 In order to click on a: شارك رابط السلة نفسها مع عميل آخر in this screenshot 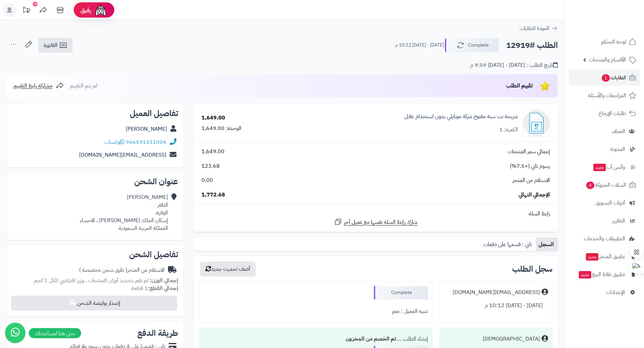, I will do `click(376, 222)`.